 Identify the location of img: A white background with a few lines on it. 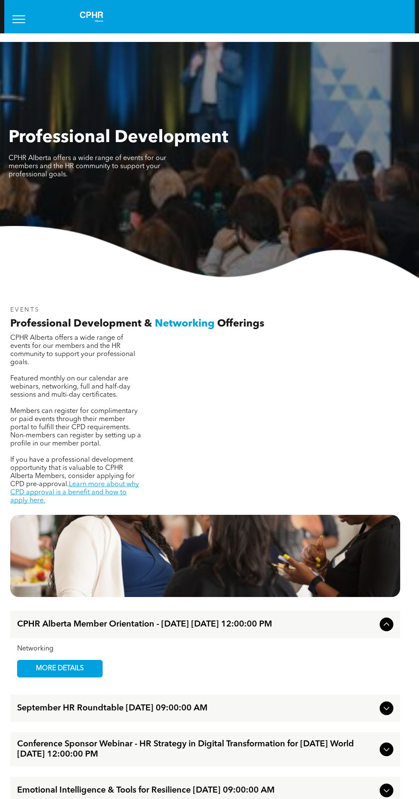
(92, 17).